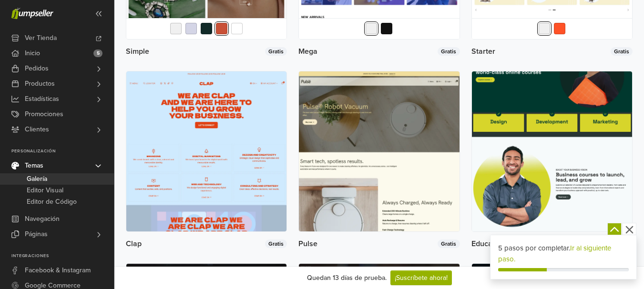  Describe the element at coordinates (42, 99) in the screenshot. I see `span: Estadísticas` at that location.